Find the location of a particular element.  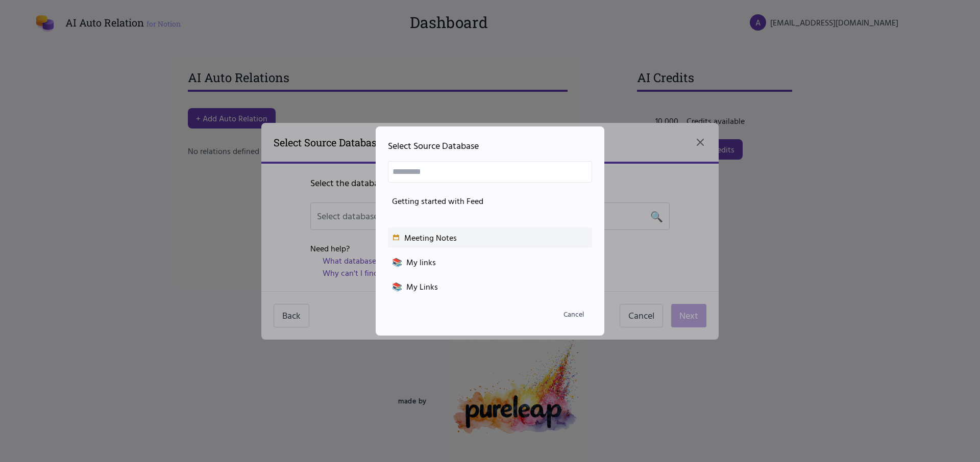

div: My links is located at coordinates (490, 262).